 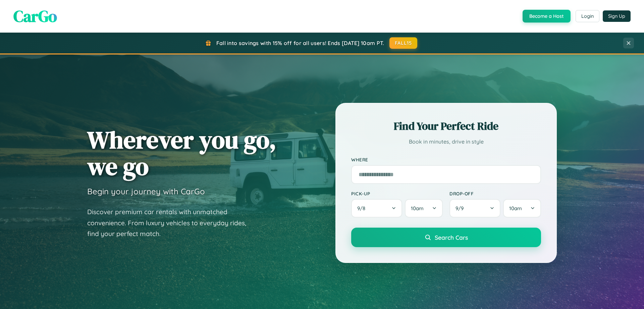 What do you see at coordinates (363, 208) in the screenshot?
I see `span: 9 / 8` at bounding box center [363, 208].